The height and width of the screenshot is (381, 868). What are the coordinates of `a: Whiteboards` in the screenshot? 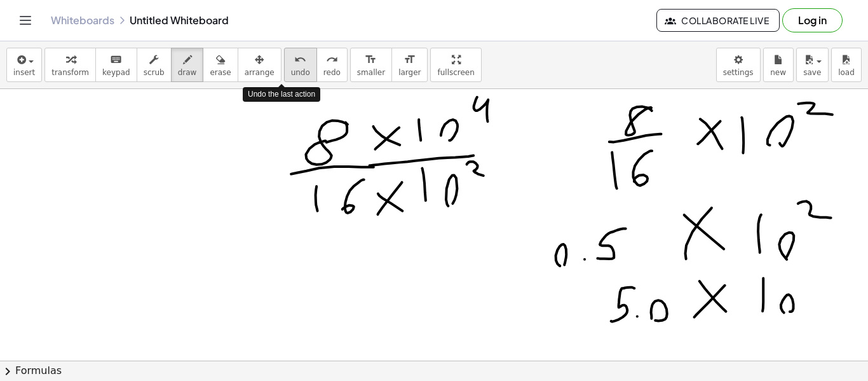 It's located at (82, 20).